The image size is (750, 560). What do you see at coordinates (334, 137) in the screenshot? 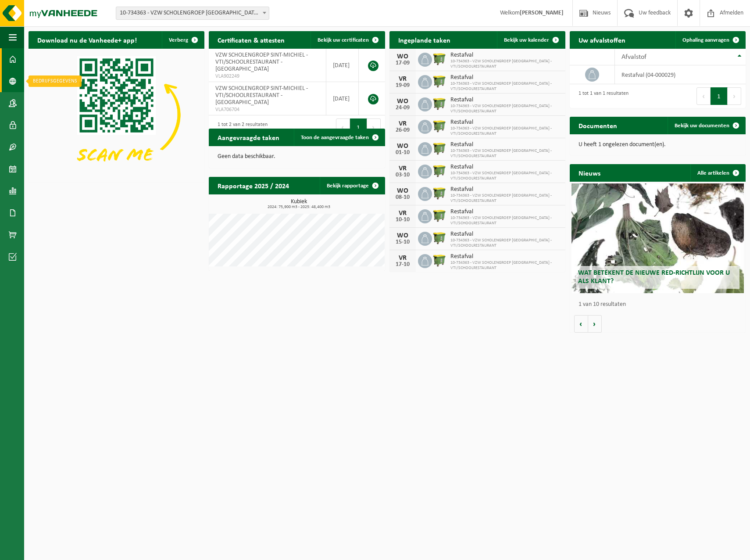
I see `span: Toon de aangevraagde taken` at bounding box center [334, 137].